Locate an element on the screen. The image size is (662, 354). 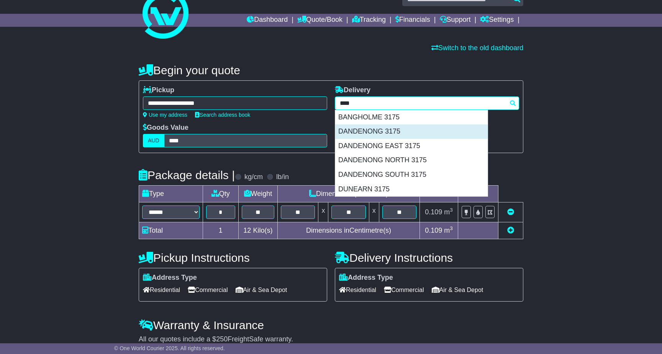
div: DANDENONG 3175 is located at coordinates (411, 132).